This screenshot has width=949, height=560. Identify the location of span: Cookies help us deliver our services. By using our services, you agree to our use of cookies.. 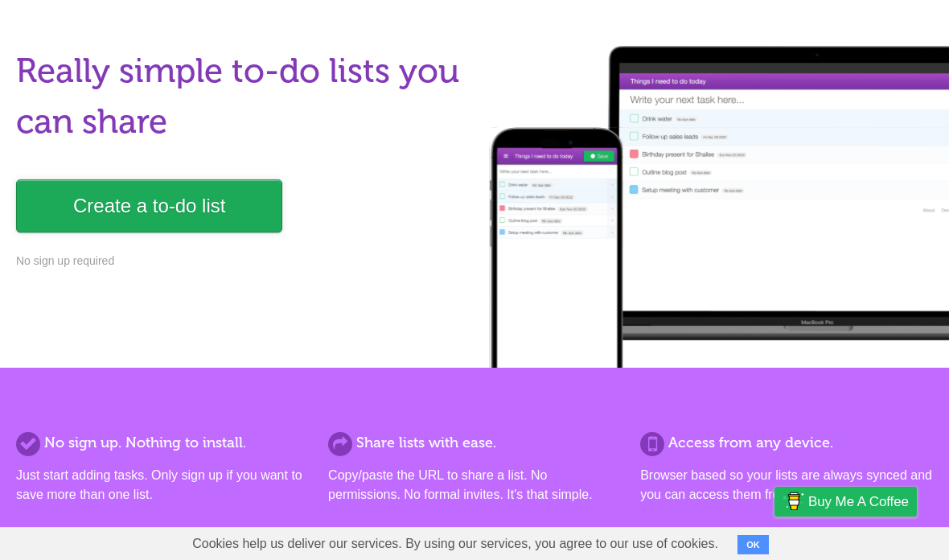
(455, 544).